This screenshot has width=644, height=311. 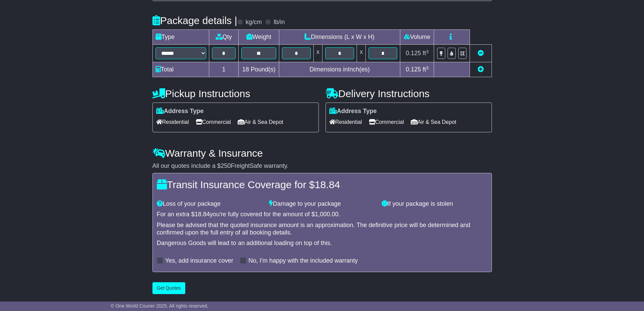 What do you see at coordinates (481, 53) in the screenshot?
I see `a: Remove this item` at bounding box center [481, 53].